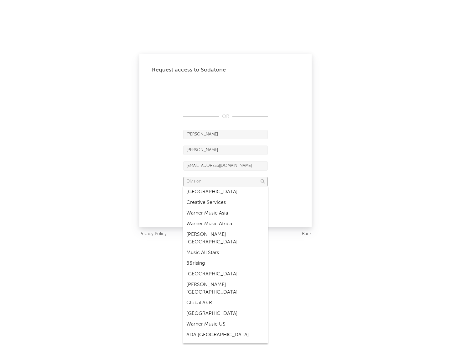 This screenshot has width=451, height=345. Describe the element at coordinates (226, 263) in the screenshot. I see `div: 88rising` at that location.